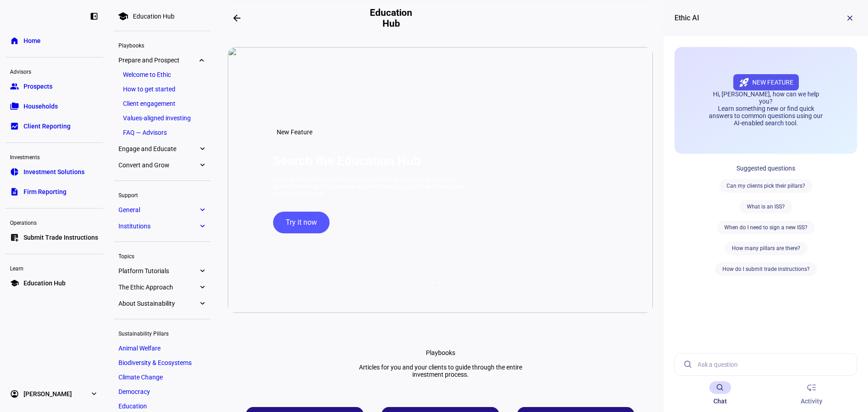 This screenshot has width=868, height=412. I want to click on mat-icon: rocket_launch, so click(744, 82).